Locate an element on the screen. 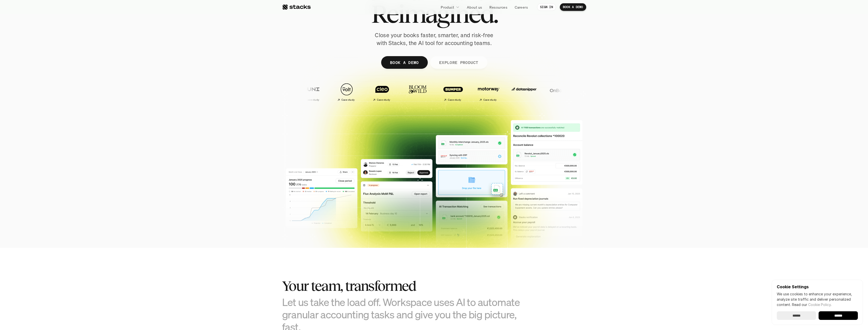 The image size is (868, 330). a: Resources is located at coordinates (498, 7).